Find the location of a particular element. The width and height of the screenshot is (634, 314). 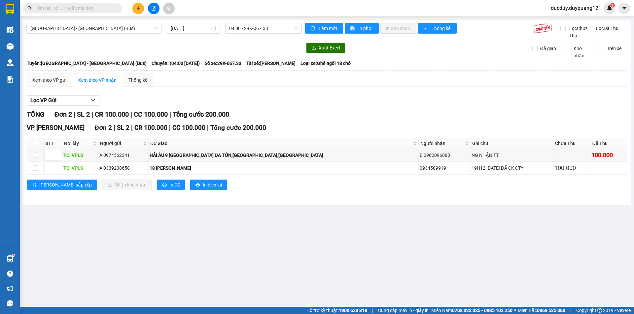

button: bar-chartThống kê is located at coordinates (437, 28).